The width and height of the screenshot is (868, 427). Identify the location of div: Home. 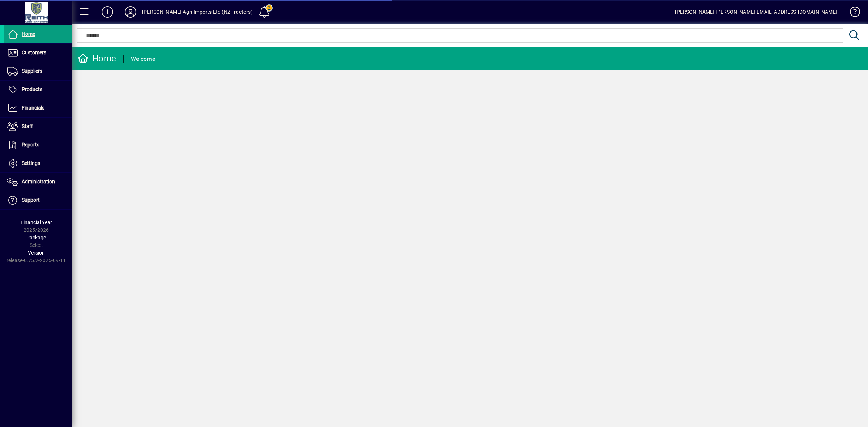
(97, 59).